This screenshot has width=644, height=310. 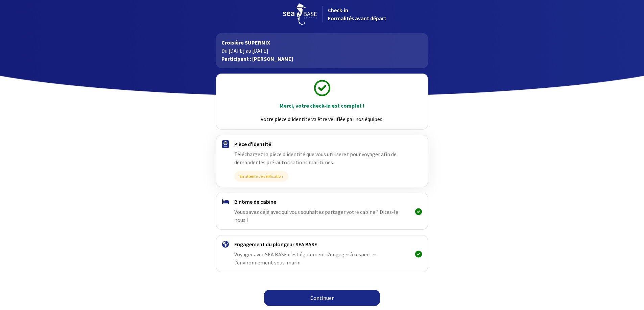 What do you see at coordinates (262, 176) in the screenshot?
I see `span: En attente de vérification` at bounding box center [262, 176].